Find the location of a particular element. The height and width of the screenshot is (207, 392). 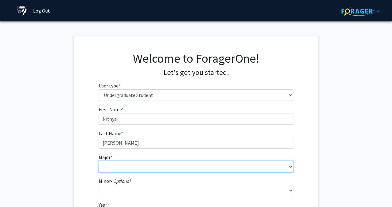

label: Major is located at coordinates (105, 157).